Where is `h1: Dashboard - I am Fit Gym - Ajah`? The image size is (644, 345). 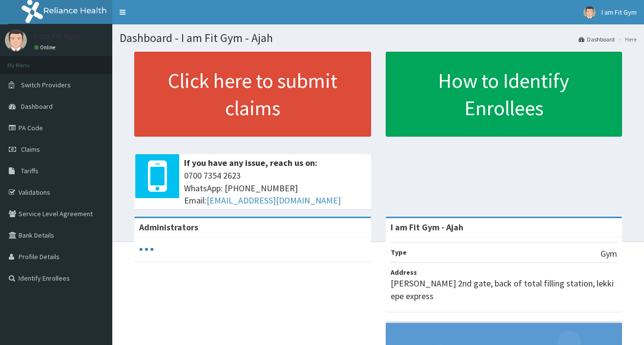
h1: Dashboard - I am Fit Gym - Ajah is located at coordinates (378, 38).